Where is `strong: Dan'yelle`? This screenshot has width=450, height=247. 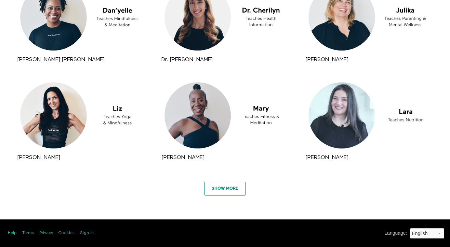 strong: Dan'yelle is located at coordinates (61, 60).